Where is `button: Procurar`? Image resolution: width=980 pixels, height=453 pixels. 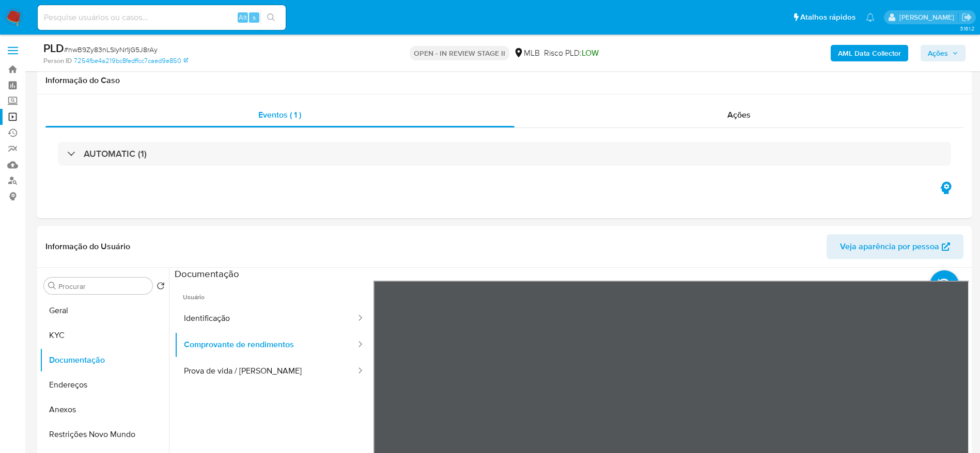
button: Procurar is located at coordinates (52, 286).